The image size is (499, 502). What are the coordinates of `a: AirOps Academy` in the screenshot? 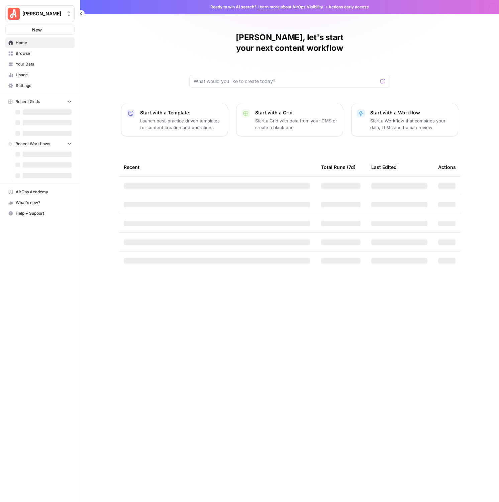 It's located at (40, 192).